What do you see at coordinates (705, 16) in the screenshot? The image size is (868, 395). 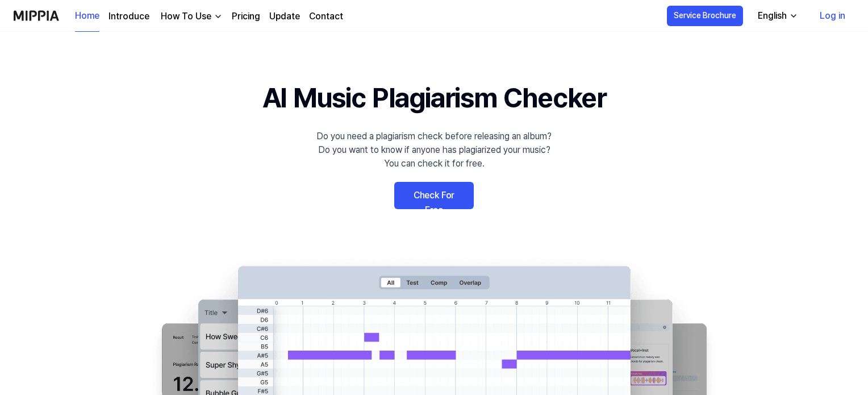 I see `a: Service Brochure` at bounding box center [705, 16].